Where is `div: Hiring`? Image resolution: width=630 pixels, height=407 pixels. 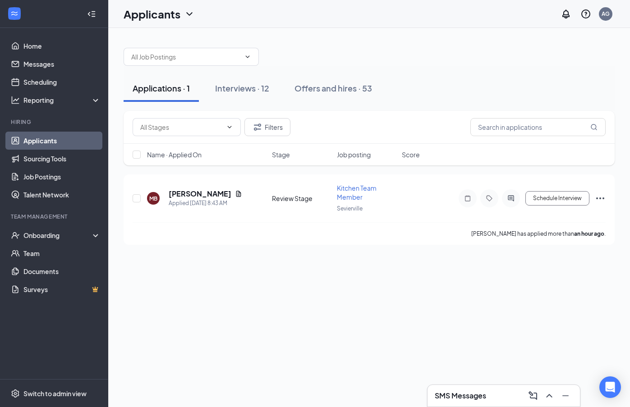
div: Hiring is located at coordinates (55, 122).